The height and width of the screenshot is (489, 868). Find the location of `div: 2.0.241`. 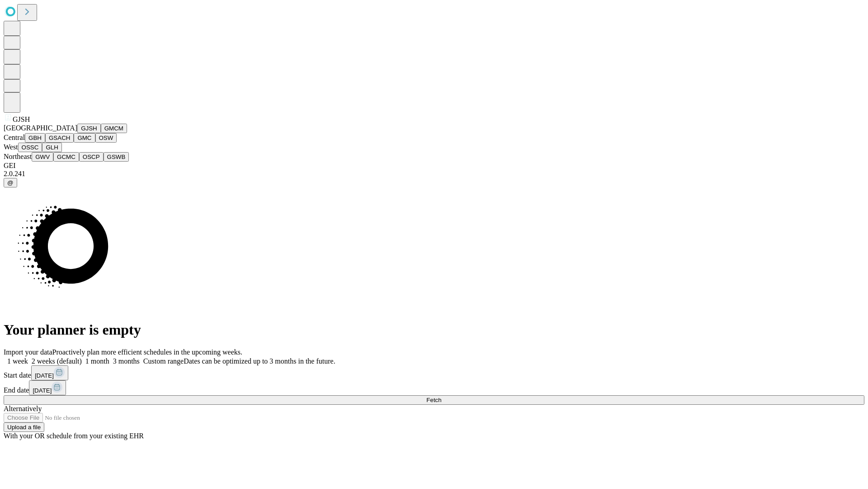

div: 2.0.241 is located at coordinates (434, 174).